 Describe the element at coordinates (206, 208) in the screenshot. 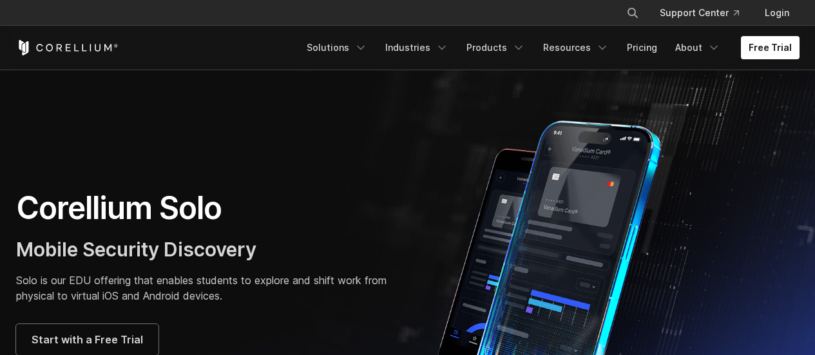

I see `h1: Corellium Solo` at that location.